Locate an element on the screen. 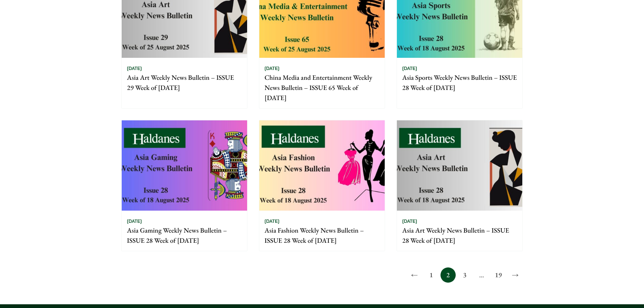 The image size is (644, 308). a: 19 is located at coordinates (498, 275).